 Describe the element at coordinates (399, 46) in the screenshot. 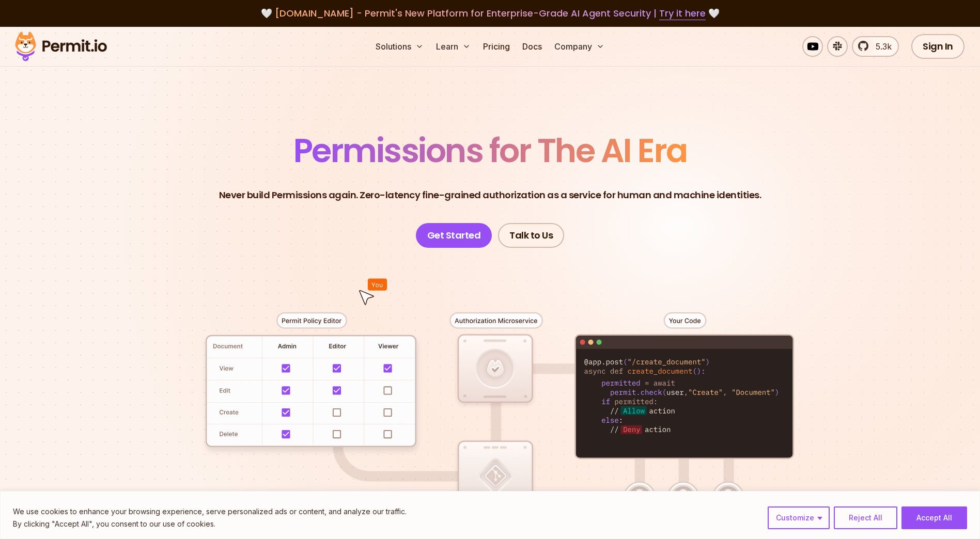

I see `button: Solutions` at that location.